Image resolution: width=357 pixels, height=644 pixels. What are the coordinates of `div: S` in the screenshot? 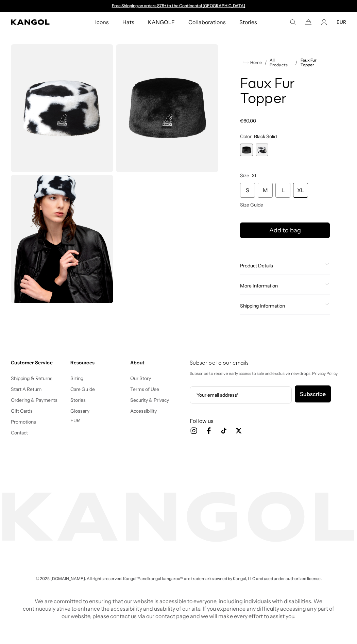 It's located at (248, 190).